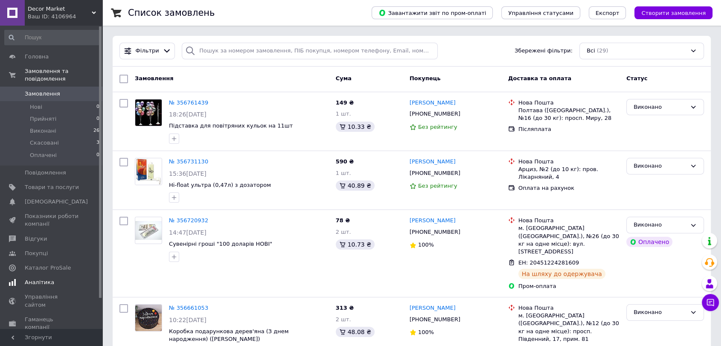  Describe the element at coordinates (603, 50) in the screenshot. I see `span: (29)` at that location.